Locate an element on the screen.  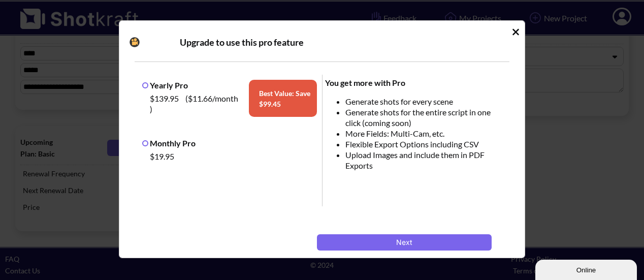
li: More Fields: Multi-Cam, etc. is located at coordinates (425, 133).